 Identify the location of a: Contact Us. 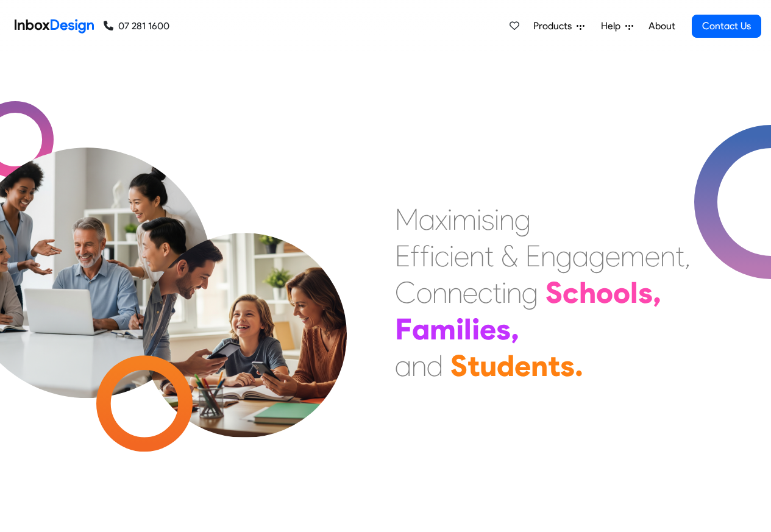
(727, 27).